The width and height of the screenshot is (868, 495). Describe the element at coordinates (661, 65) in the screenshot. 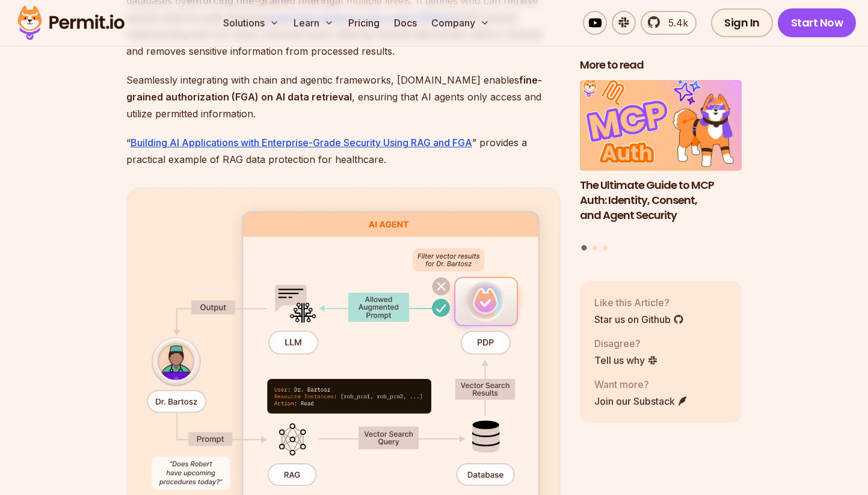

I see `h2: More to read` at that location.